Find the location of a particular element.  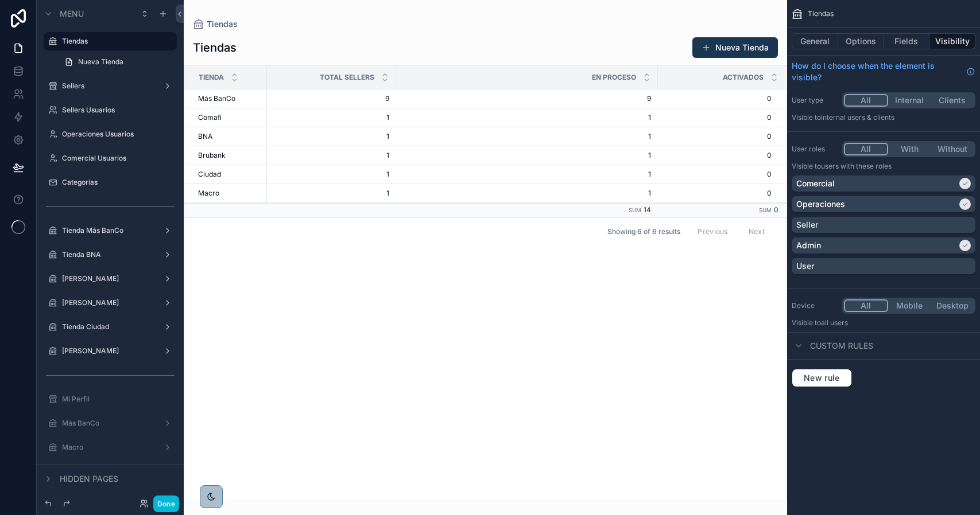

span: Total Sellers is located at coordinates (347, 77).